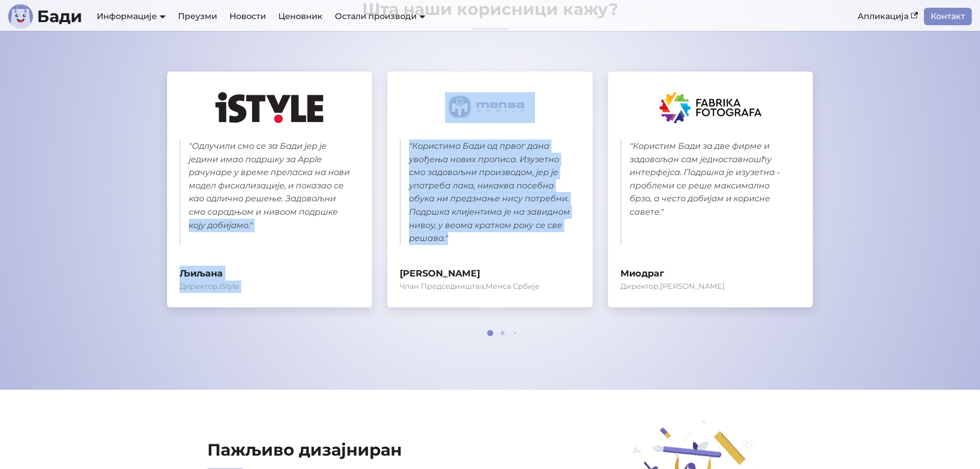  I want to click on span: Директор , iStyle, so click(269, 287).